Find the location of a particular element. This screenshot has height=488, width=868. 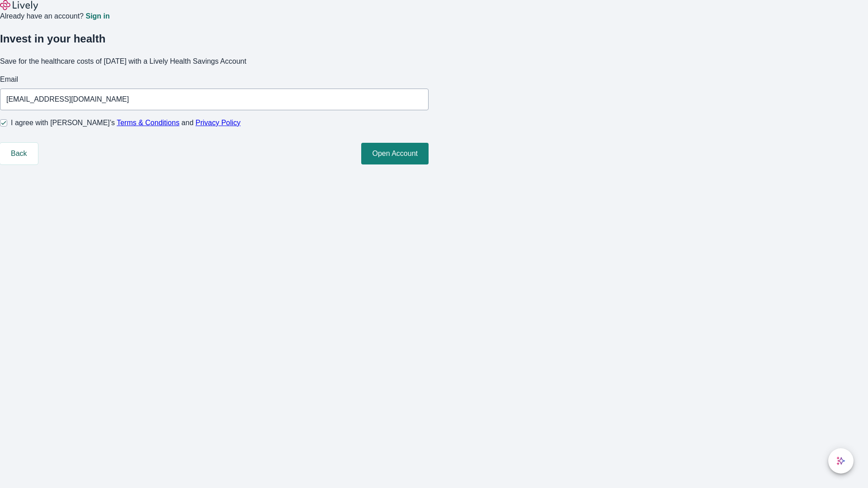

svg: Lively AI Assistant is located at coordinates (841, 461).